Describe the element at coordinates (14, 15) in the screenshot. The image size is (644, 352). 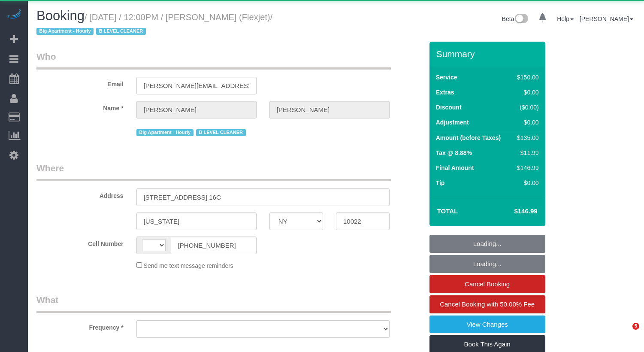
I see `img: Automaid Logo` at that location.